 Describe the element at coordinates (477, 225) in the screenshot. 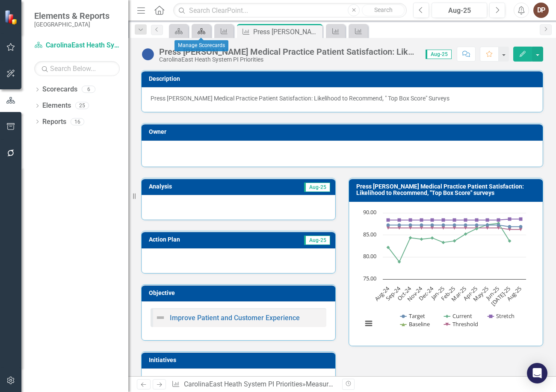

I see `path: Apr-25, 87.25. Target.` at that location.